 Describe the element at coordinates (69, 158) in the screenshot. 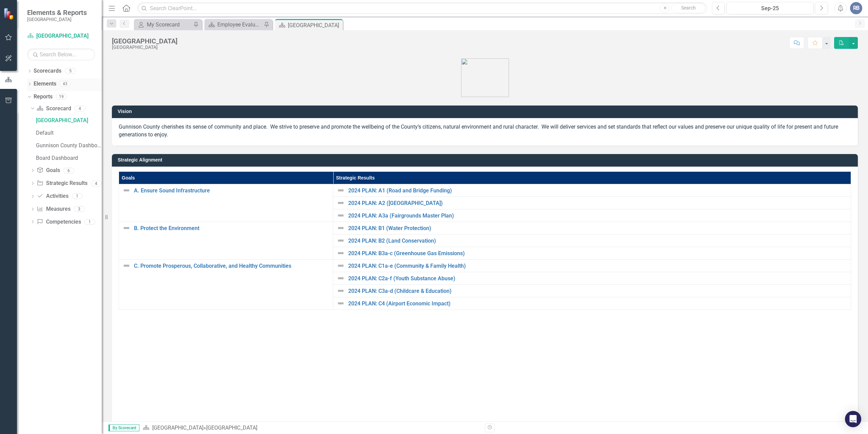

I see `div: Board Dashboard` at that location.